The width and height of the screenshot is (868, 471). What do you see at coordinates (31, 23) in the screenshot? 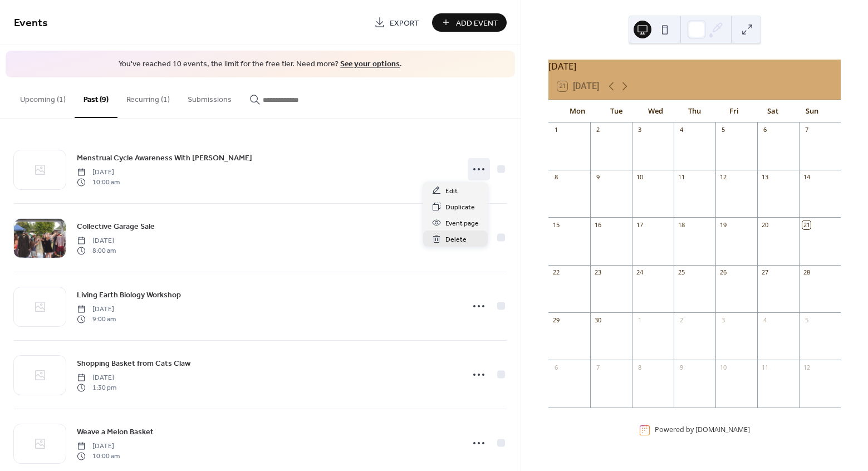
I see `span: Events` at bounding box center [31, 23].